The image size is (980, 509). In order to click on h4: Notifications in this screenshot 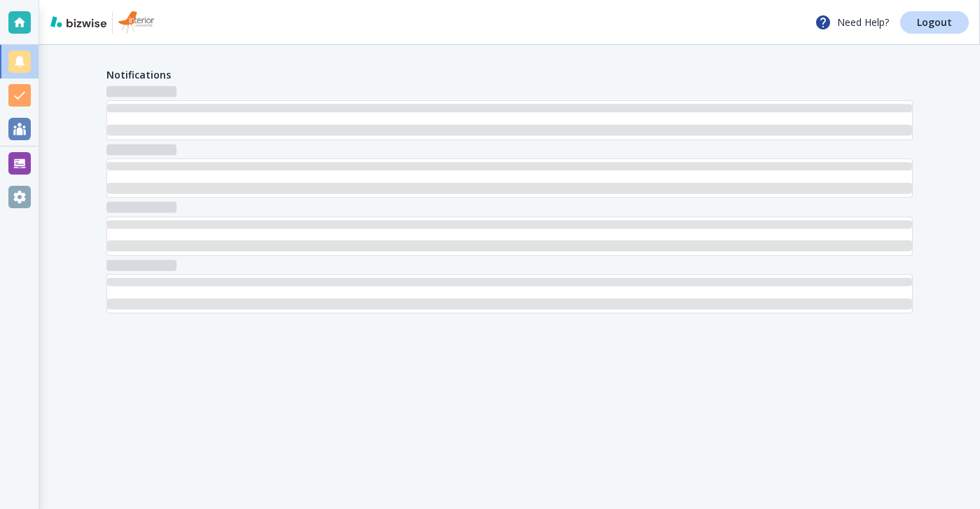, I will do `click(139, 75)`.